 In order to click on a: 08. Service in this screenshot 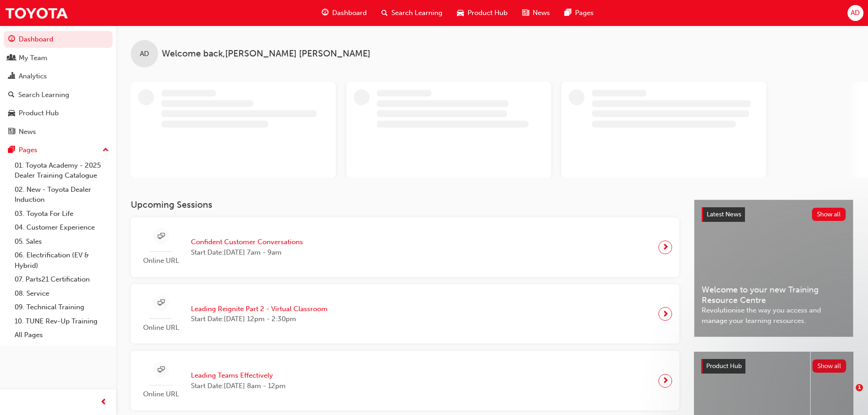, I will do `click(61, 293)`.